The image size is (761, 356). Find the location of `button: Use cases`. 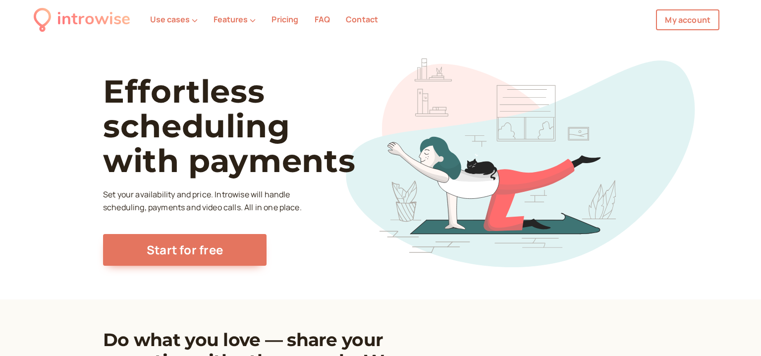

button: Use cases is located at coordinates (174, 19).